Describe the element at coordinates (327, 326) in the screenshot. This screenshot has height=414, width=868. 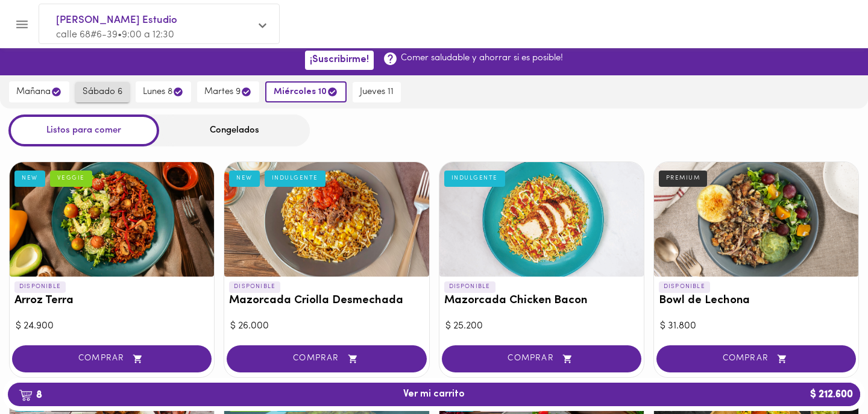
I see `div: $ 26.000` at that location.